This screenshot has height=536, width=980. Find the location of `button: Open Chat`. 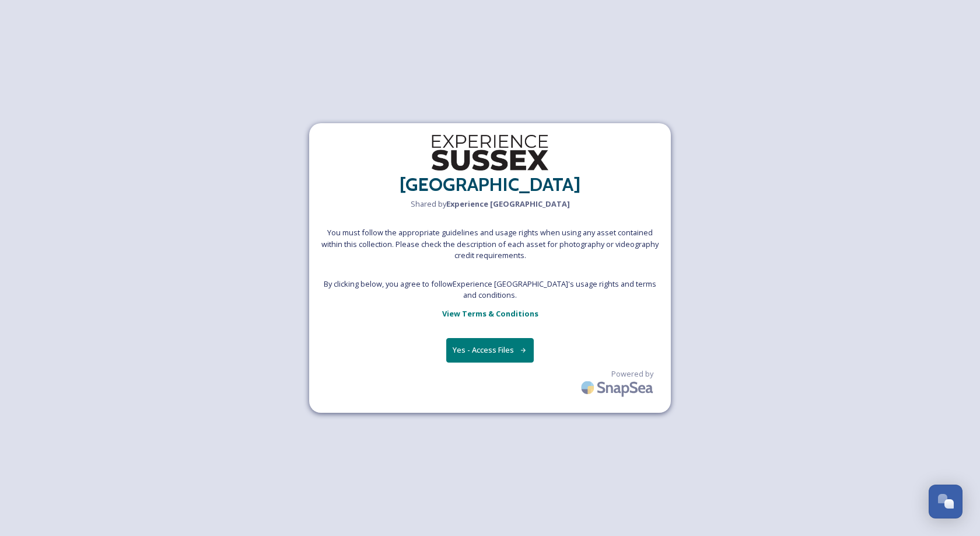

button: Open Chat is located at coordinates (945, 501).